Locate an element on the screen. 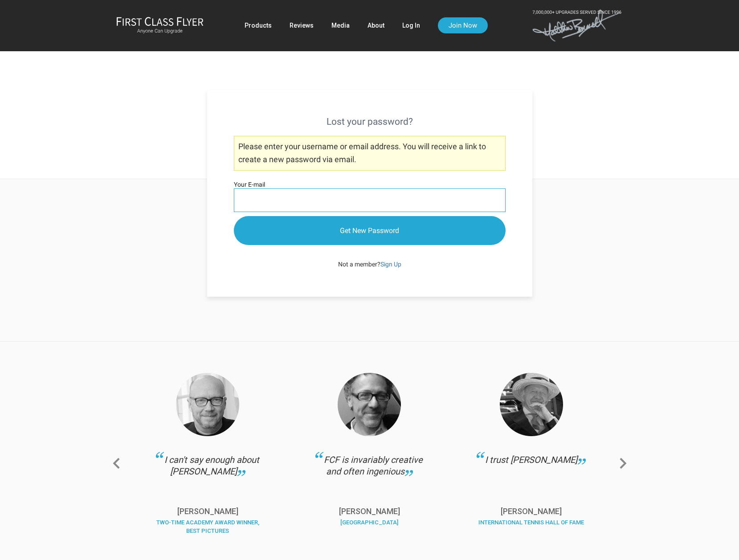 The height and width of the screenshot is (560, 739). img: Collins.png is located at coordinates (532, 404).